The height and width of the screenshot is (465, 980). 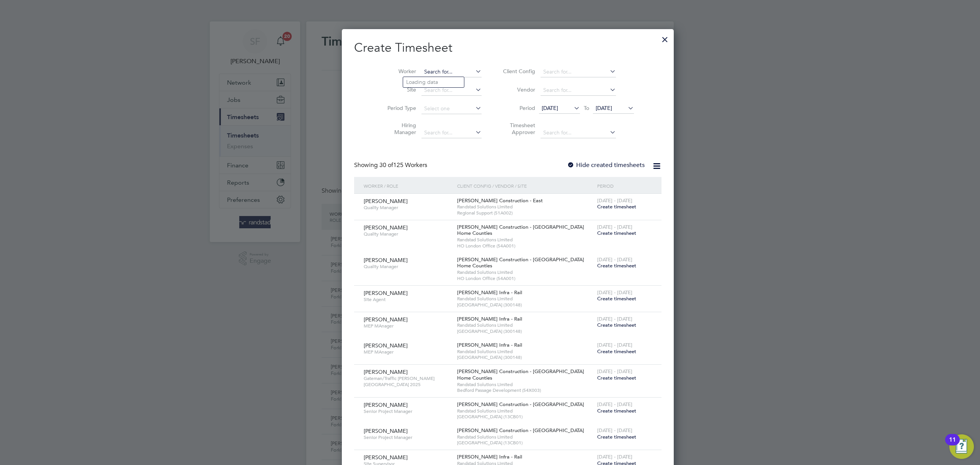 I want to click on label: Client Config, so click(x=518, y=71).